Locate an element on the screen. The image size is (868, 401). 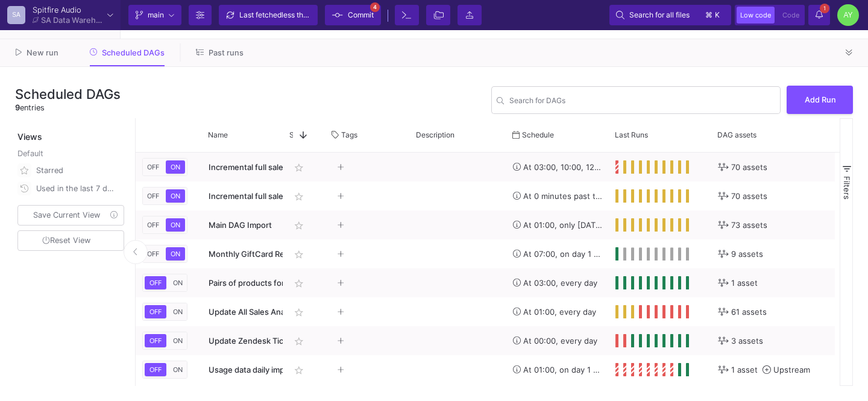
button: Code is located at coordinates (791, 15).